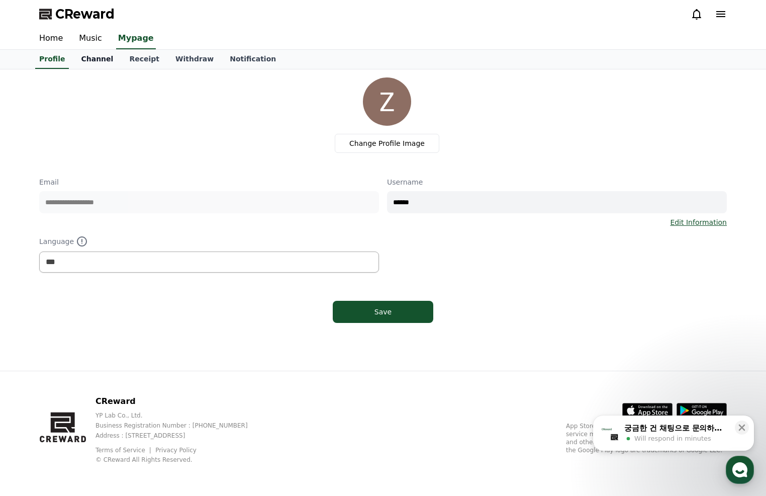  Describe the element at coordinates (176, 450) in the screenshot. I see `a: Privacy Policy` at that location.